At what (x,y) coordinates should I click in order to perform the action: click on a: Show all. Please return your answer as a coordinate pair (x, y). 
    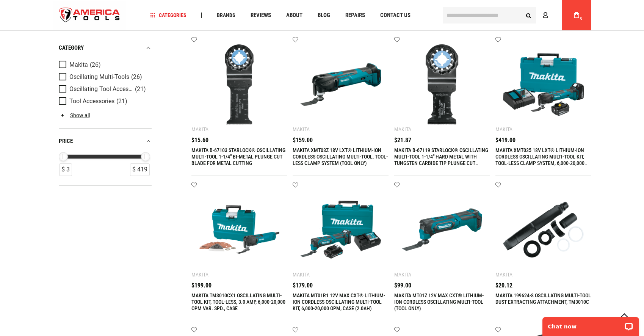
    Looking at the image, I should click on (74, 116).